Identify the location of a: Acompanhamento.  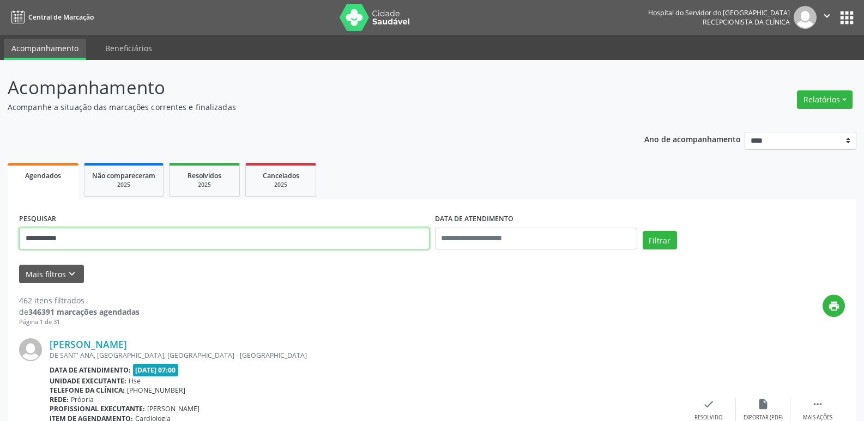
(45, 49).